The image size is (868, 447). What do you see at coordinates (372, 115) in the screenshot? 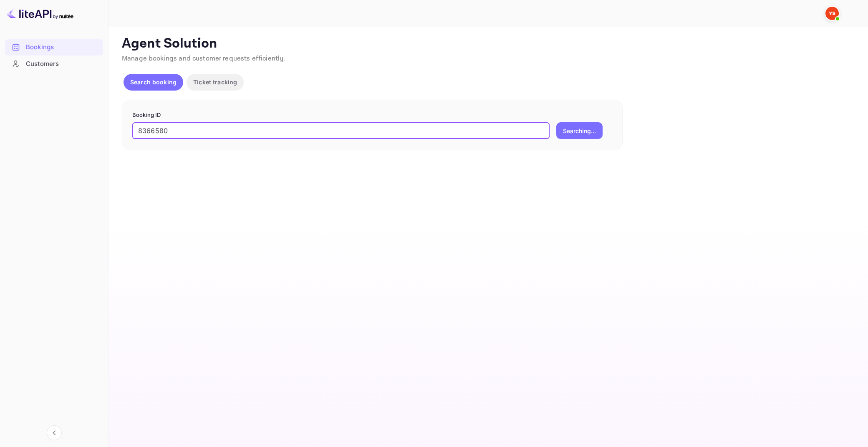
I see `p: Booking ID` at bounding box center [372, 115].